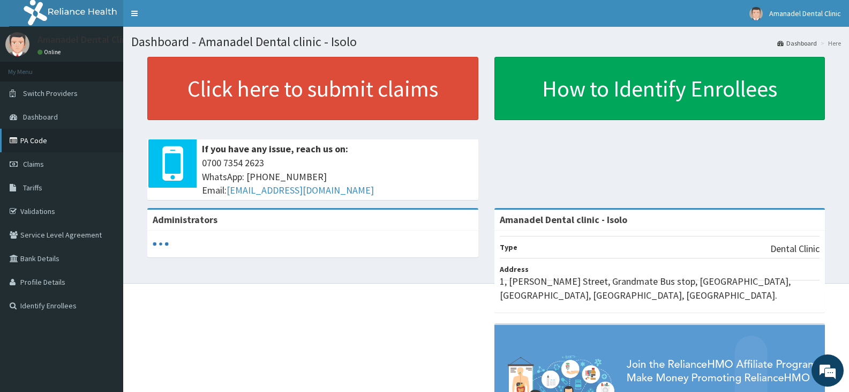  I want to click on p: Dental Clinic, so click(795, 249).